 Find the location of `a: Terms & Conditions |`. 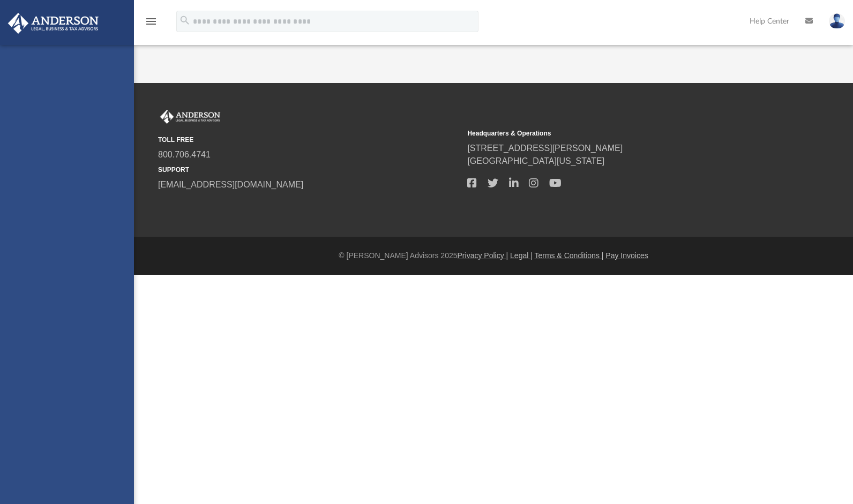

a: Terms & Conditions | is located at coordinates (569, 255).